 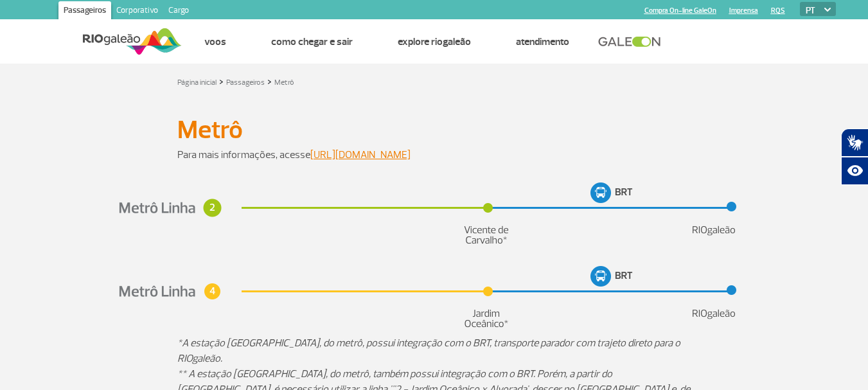 What do you see at coordinates (284, 82) in the screenshot?
I see `a: Metrô` at bounding box center [284, 82].